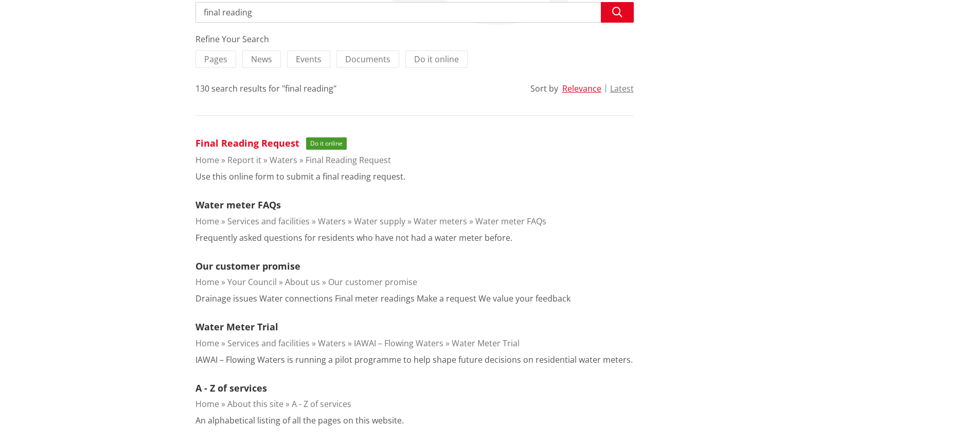  Describe the element at coordinates (262, 59) in the screenshot. I see `span: News` at that location.